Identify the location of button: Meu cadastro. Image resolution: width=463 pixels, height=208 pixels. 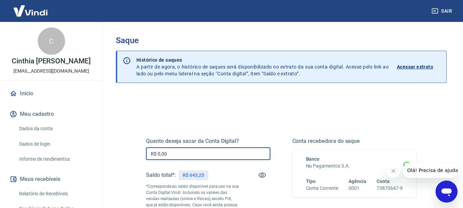
(51, 114).